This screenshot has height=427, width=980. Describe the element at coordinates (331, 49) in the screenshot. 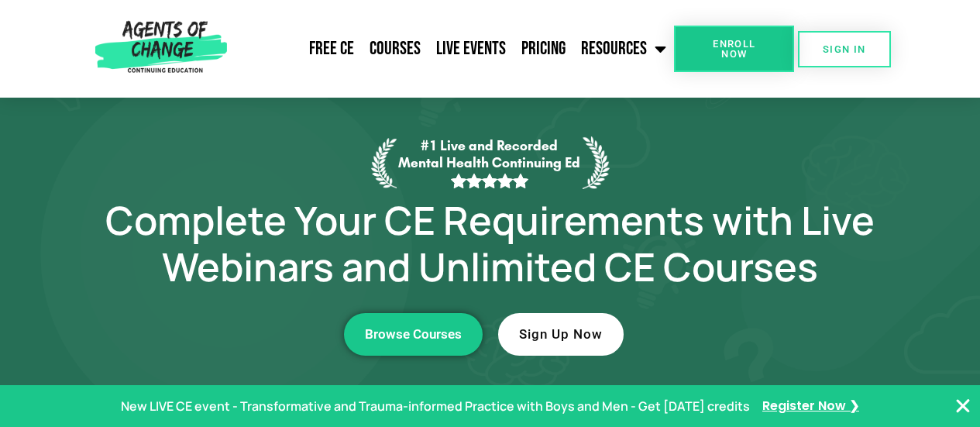

I see `a: Free CE` at that location.